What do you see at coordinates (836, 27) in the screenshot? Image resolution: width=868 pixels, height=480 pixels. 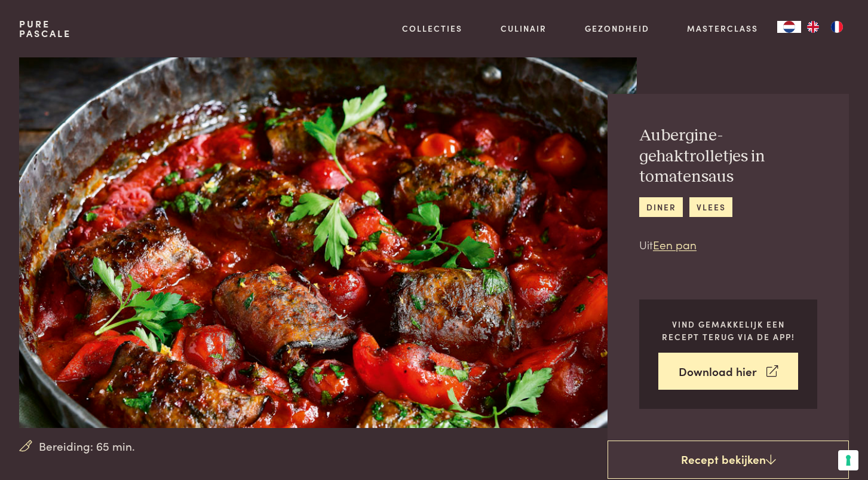 I see `a: FR` at bounding box center [836, 27].